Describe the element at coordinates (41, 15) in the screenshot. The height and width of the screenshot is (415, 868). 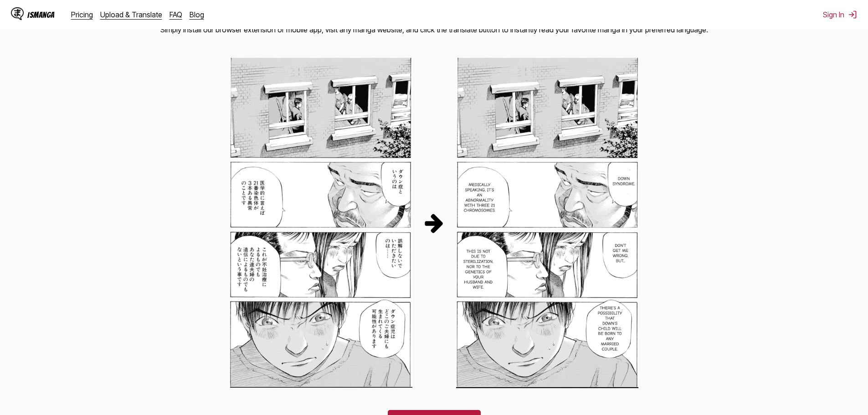
I see `a: IsManga LogoIsManga` at that location.